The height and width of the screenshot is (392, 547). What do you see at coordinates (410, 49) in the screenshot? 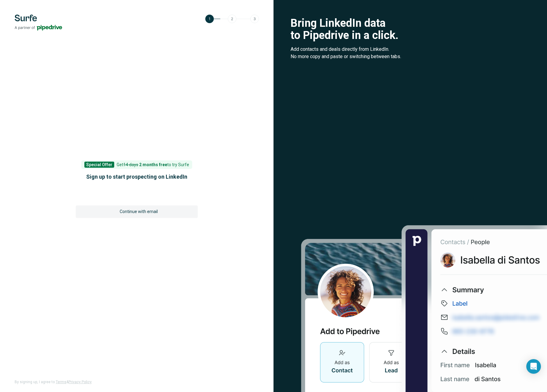
I see `p: Add contacts and deals directly from LinkedIn.` at bounding box center [410, 49].